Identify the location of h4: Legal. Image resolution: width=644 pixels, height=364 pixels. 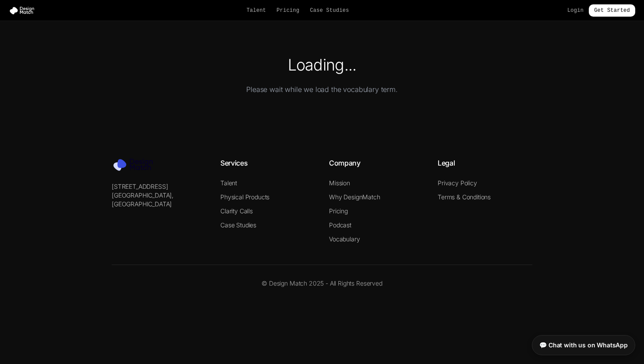
(485, 163).